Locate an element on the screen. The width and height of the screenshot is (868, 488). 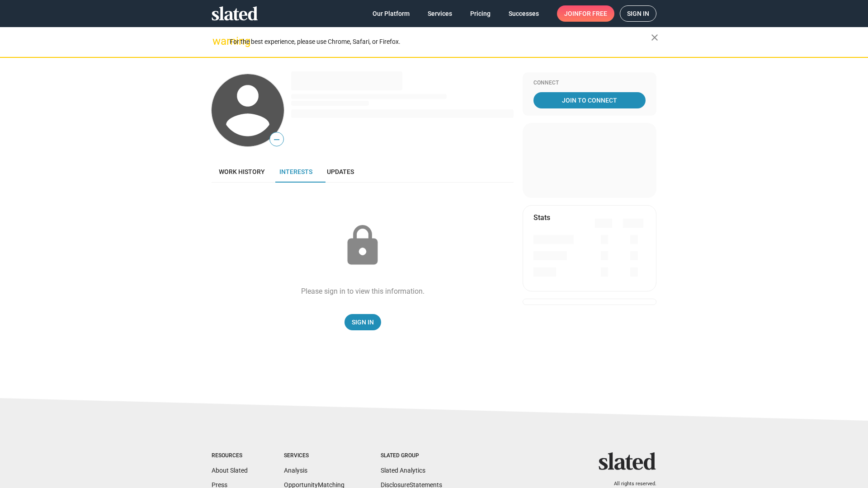
span: Updates is located at coordinates (340, 172).